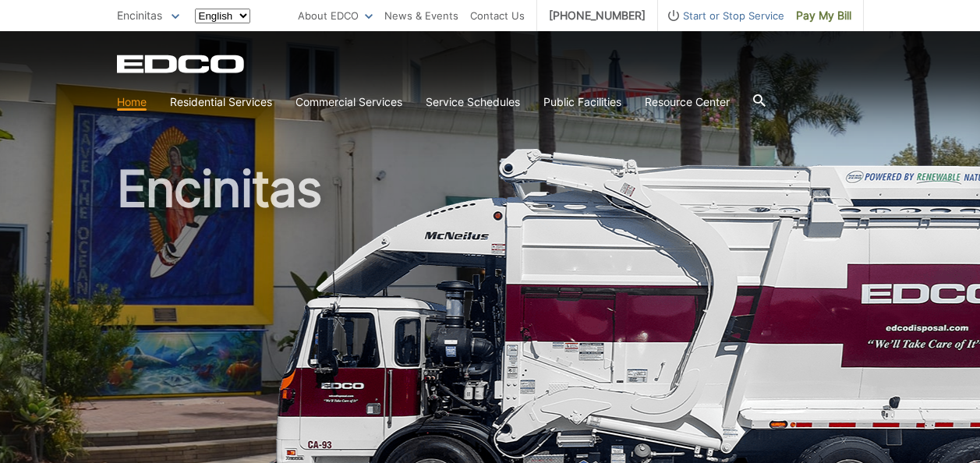  What do you see at coordinates (335, 16) in the screenshot?
I see `a: About EDCO` at bounding box center [335, 16].